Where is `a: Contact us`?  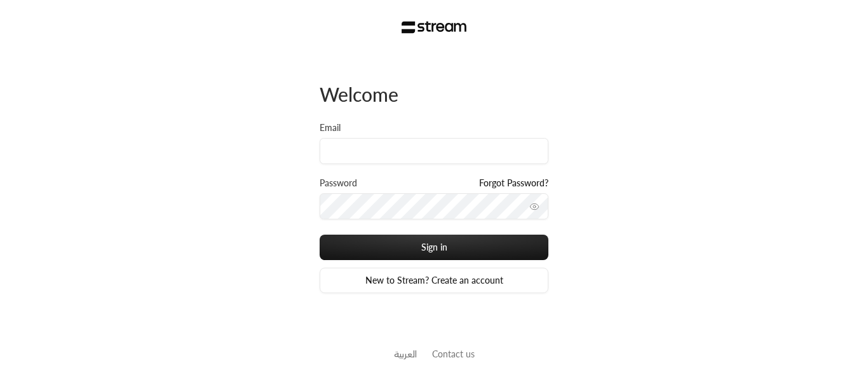 a: Contact us is located at coordinates (453, 353).